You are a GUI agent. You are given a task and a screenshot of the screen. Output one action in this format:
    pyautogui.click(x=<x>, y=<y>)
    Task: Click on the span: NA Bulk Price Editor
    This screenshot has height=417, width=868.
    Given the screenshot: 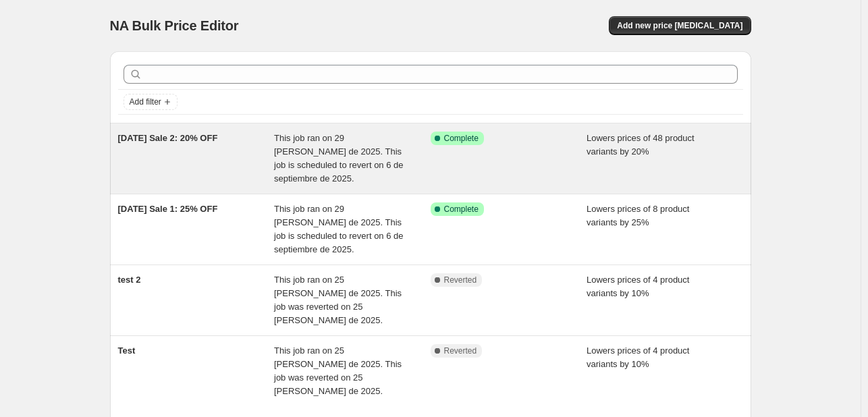 What is the action you would take?
    pyautogui.click(x=174, y=26)
    